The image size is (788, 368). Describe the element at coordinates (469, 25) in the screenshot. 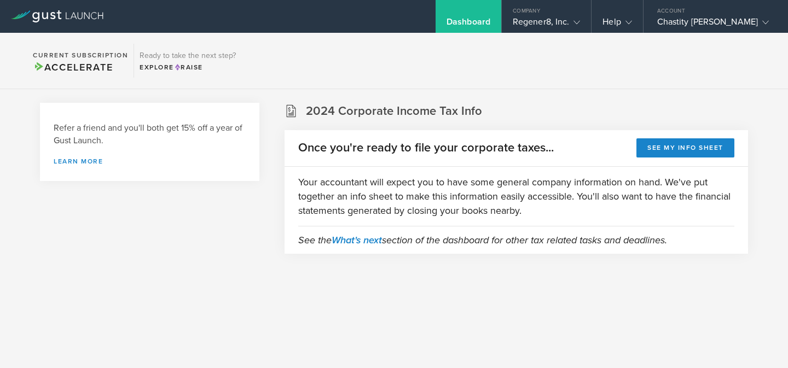

I see `div: Dashboard` at that location.